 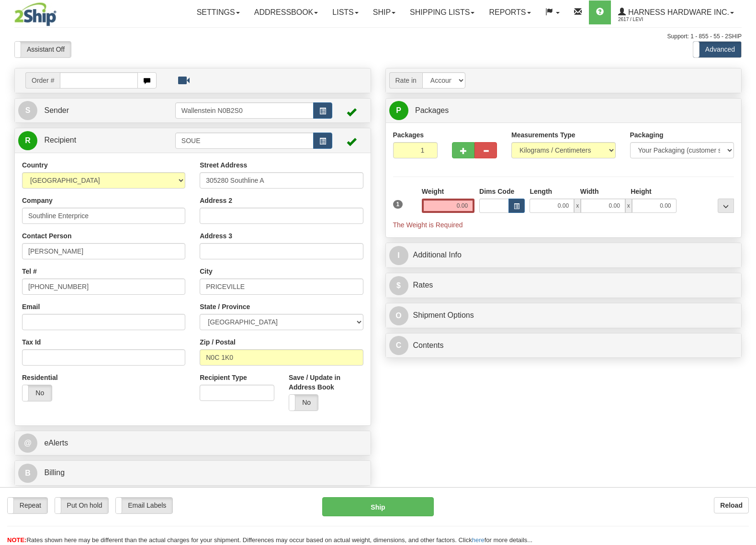 What do you see at coordinates (677, 12) in the screenshot?
I see `span: Harness Hardware Inc.` at bounding box center [677, 12].